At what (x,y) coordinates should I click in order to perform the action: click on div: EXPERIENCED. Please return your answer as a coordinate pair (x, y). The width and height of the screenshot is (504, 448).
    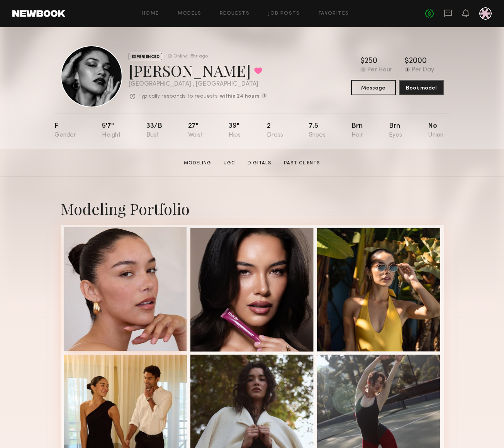
    Looking at the image, I should click on (145, 56).